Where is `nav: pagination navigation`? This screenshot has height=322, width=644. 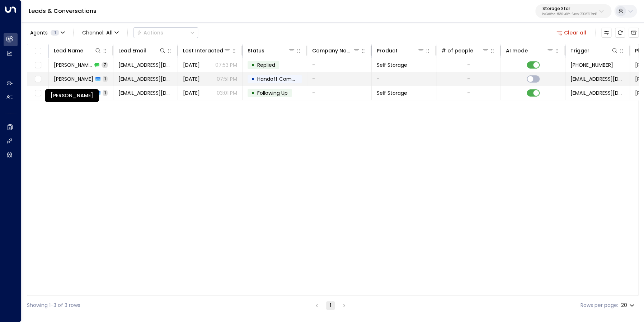
nav: pagination navigation is located at coordinates (330, 305).